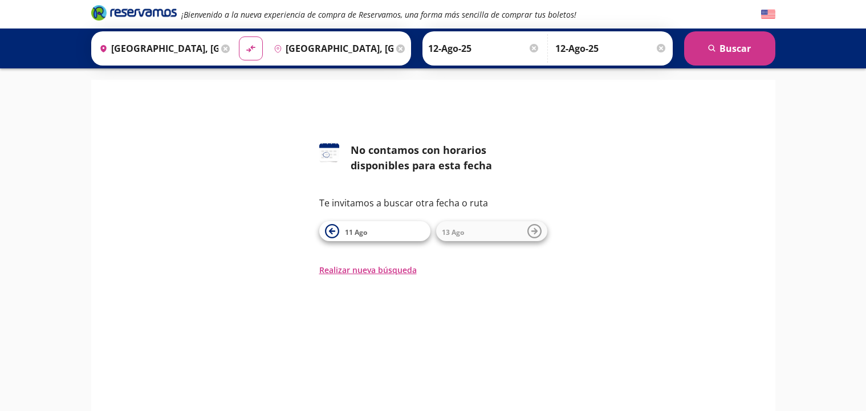  What do you see at coordinates (433, 203) in the screenshot?
I see `p: Te invitamos a buscar otra fecha o ruta` at bounding box center [433, 203].